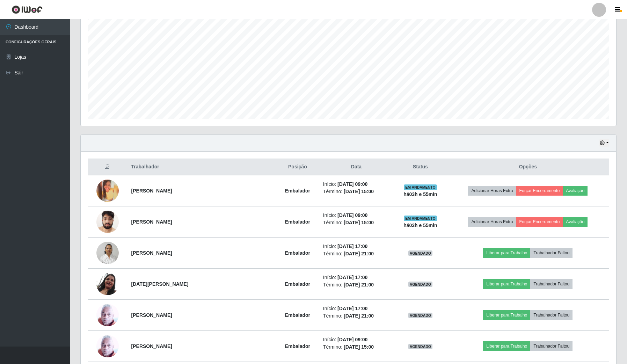  What do you see at coordinates (528, 167) in the screenshot?
I see `th: Opções` at bounding box center [528, 167].